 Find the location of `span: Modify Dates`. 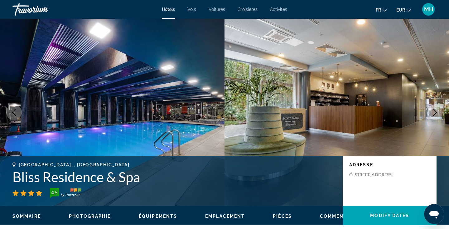

span: Modify Dates is located at coordinates (389, 215).